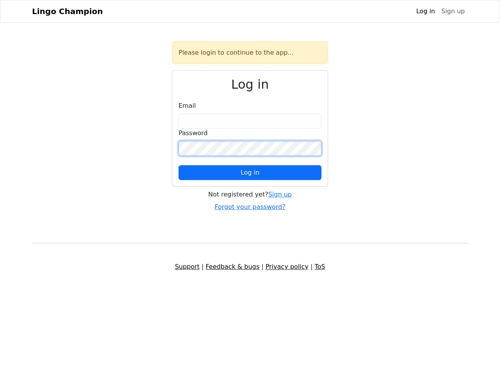 This screenshot has width=500, height=375. I want to click on div: Please login to continue to the app..., so click(250, 53).